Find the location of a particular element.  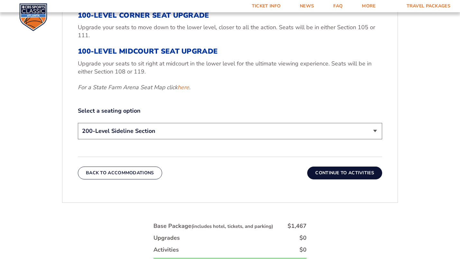

h3: 100-Level Corner Seat Upgrade is located at coordinates (230, 15).